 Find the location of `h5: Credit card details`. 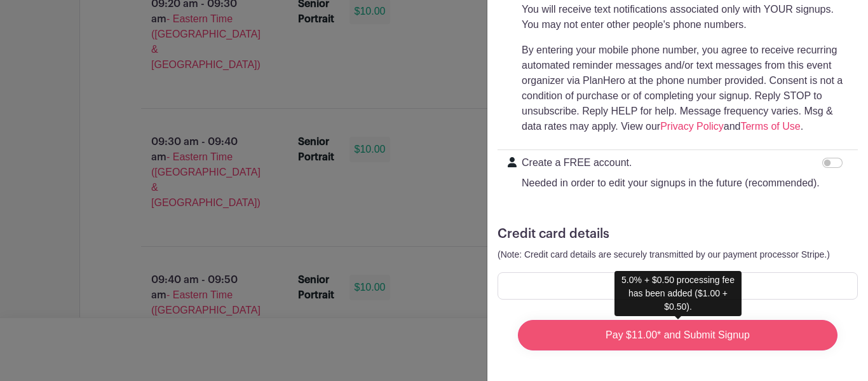

h5: Credit card details is located at coordinates (678, 234).